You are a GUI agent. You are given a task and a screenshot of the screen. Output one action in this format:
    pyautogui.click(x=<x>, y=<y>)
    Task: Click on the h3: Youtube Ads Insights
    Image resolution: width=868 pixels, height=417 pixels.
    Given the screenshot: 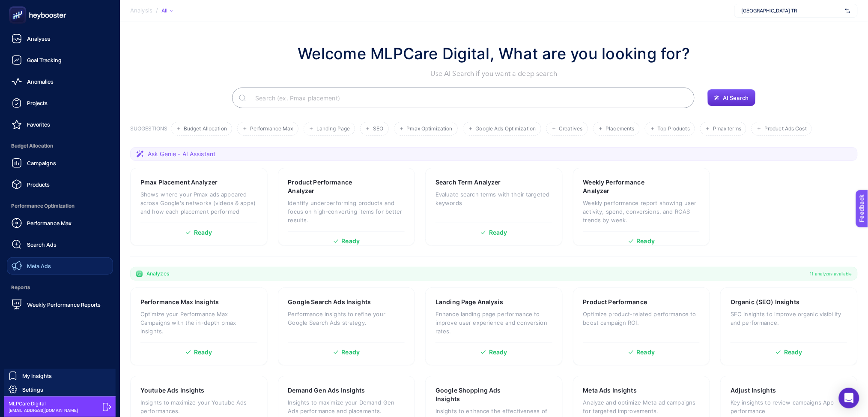 What is the action you would take?
    pyautogui.click(x=172, y=390)
    